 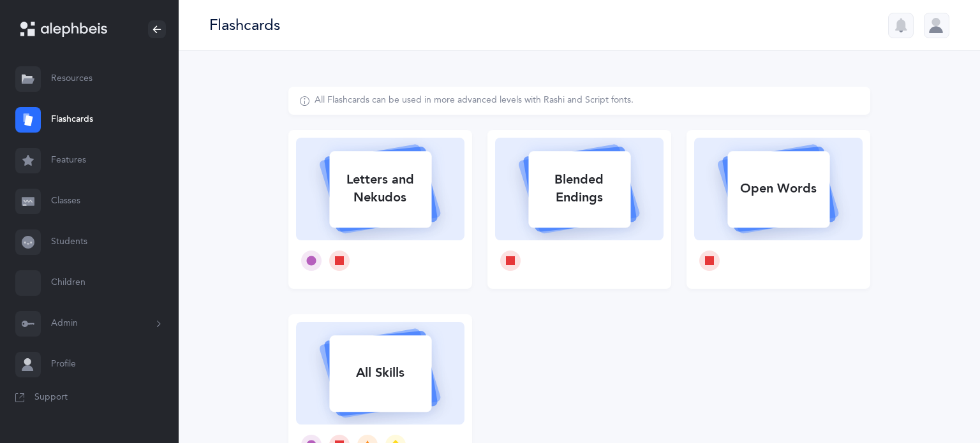 I want to click on div: All Flashcards can be used in more advanced levels with Rashi and Script fonts., so click(x=474, y=101).